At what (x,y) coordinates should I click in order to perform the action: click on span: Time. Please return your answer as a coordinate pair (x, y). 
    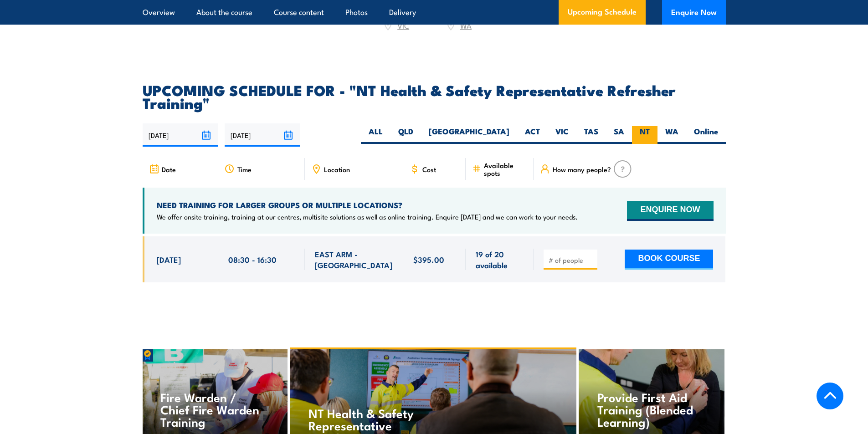
    Looking at the image, I should click on (244, 169).